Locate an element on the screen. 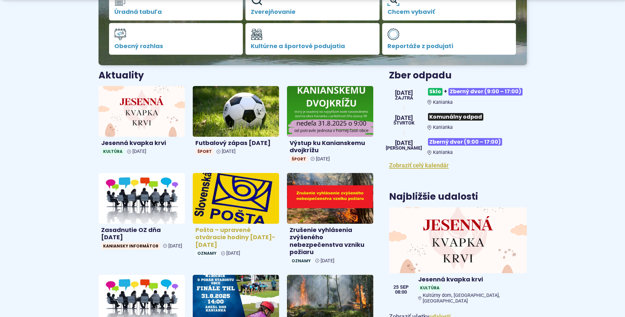 The height and width of the screenshot is (317, 625). span: Komunálny odpad is located at coordinates (456, 117).